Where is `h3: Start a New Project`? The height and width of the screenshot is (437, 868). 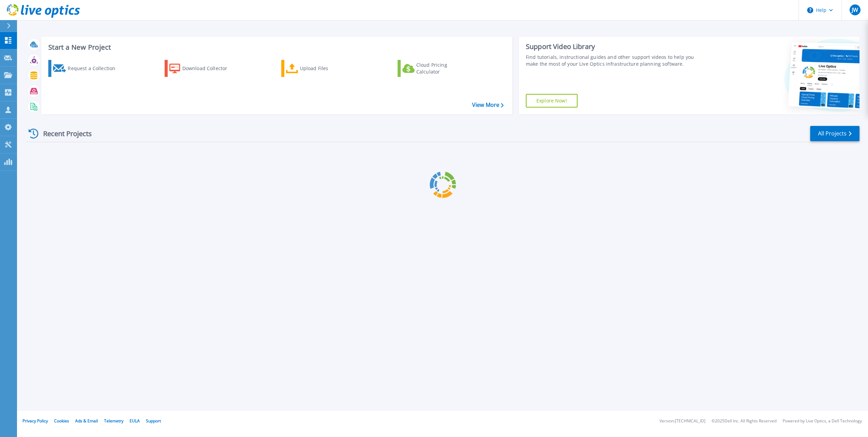 h3: Start a New Project is located at coordinates (276, 48).